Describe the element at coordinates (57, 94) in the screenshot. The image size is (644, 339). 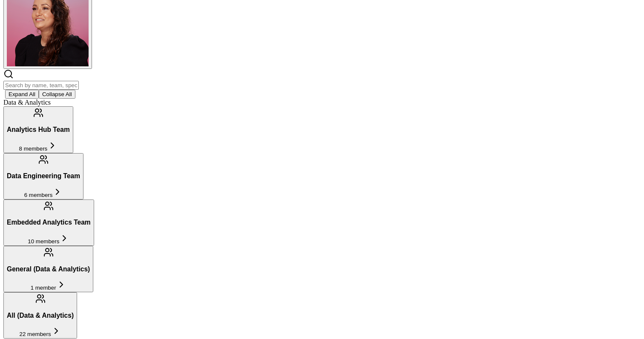
I see `button: Collapse All` at that location.